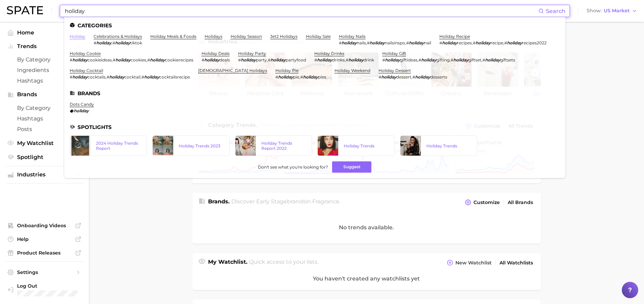  Describe the element at coordinates (315, 25) in the screenshot. I see `li: Categories` at that location.